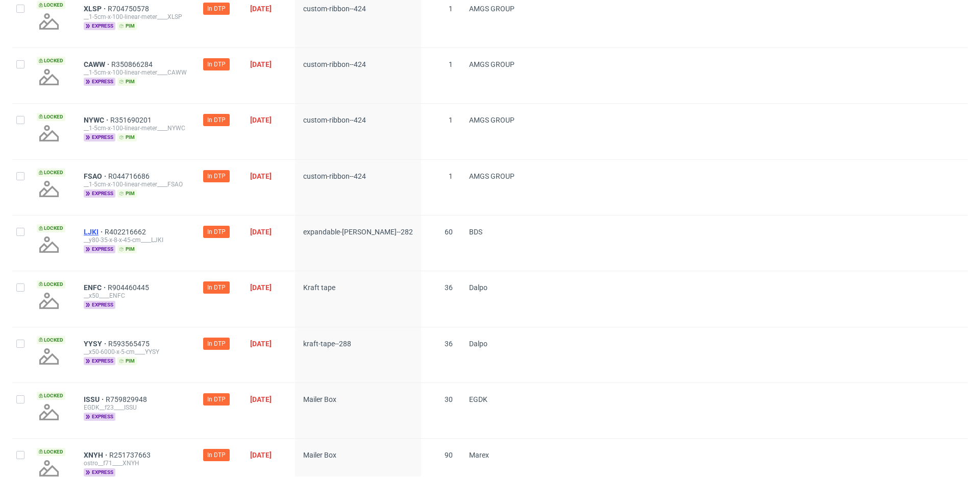 The width and height of the screenshot is (980, 477). Describe the element at coordinates (130, 454) in the screenshot. I see `span: R251737663` at that location.